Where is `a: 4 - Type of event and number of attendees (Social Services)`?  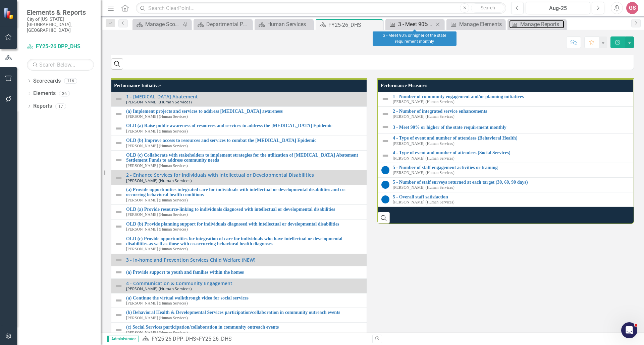
a: 4 - Type of event and number of attendees (Social Services) is located at coordinates (511, 152).